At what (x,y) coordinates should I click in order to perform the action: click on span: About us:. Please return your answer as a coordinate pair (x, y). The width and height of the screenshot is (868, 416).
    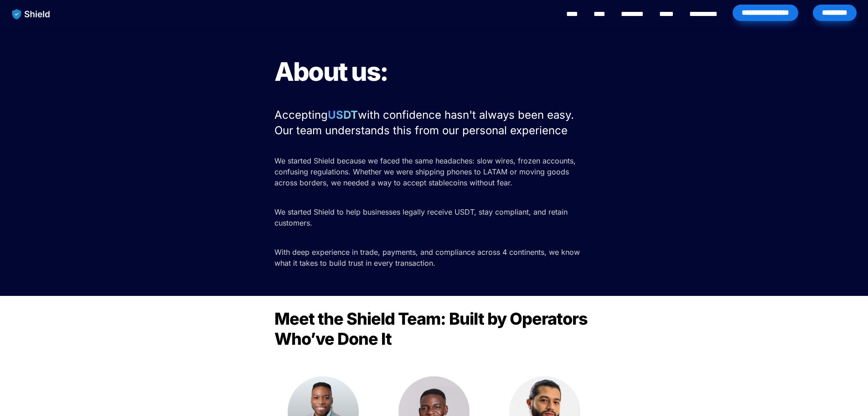
    Looking at the image, I should click on (331, 72).